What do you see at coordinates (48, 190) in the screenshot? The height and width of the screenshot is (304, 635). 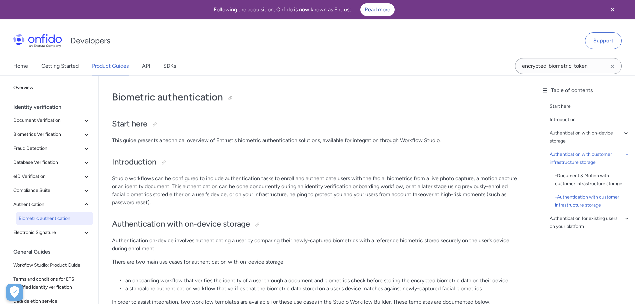 I see `span: Compliance Suite` at bounding box center [48, 190].